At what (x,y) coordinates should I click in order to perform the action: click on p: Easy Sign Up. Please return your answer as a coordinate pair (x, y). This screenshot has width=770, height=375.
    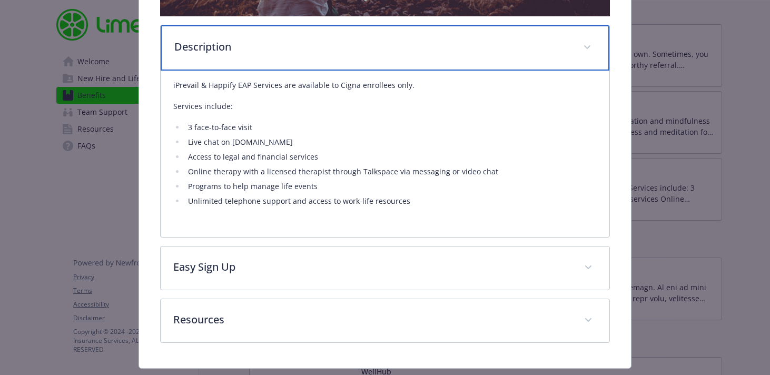
    Looking at the image, I should click on (372, 267).